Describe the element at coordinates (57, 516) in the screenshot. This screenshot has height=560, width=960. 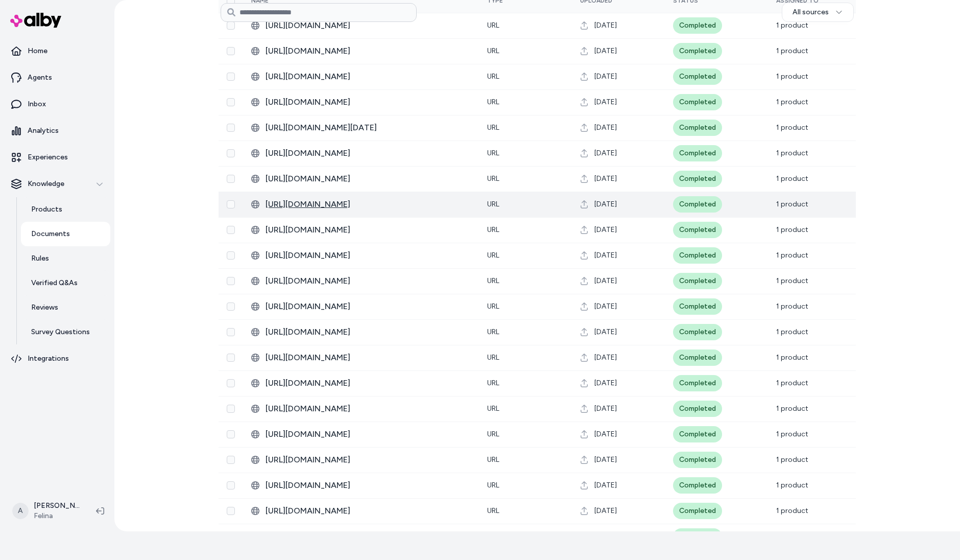
I see `span: Felina` at that location.